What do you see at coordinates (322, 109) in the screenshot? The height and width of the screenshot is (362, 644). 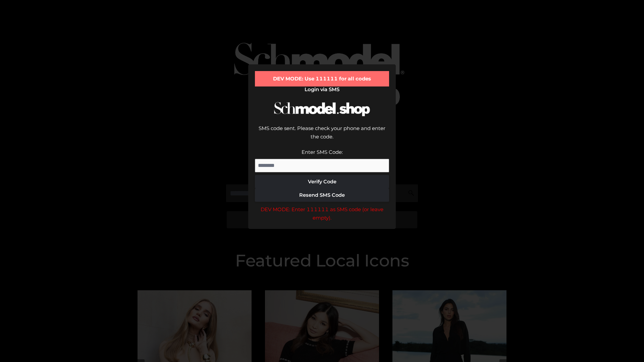 I see `img: Schmodel Logo` at bounding box center [322, 109].